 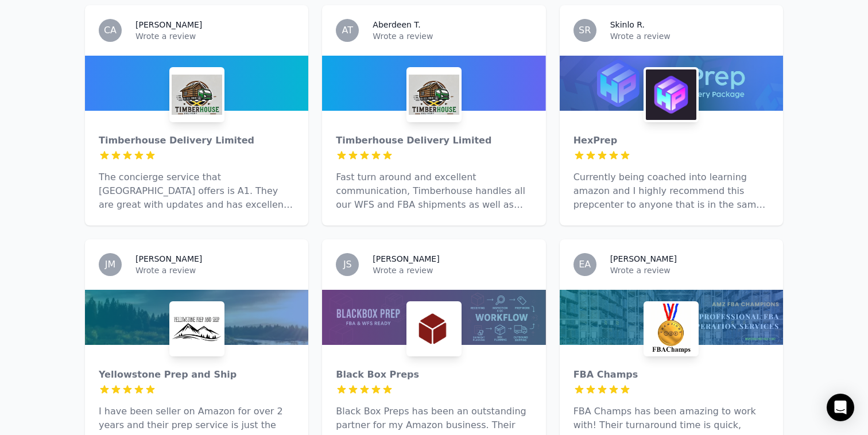 I want to click on a: ATAberdeen T.Wrote a reviewTimberhouse Delivery LimitedTimberhouse Delivery LimitedFast turn arou..., so click(x=434, y=116).